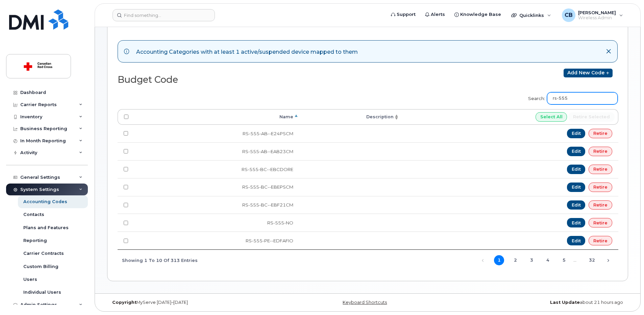 The width and height of the screenshot is (644, 315). I want to click on div: about 21 hours ago, so click(541, 302).